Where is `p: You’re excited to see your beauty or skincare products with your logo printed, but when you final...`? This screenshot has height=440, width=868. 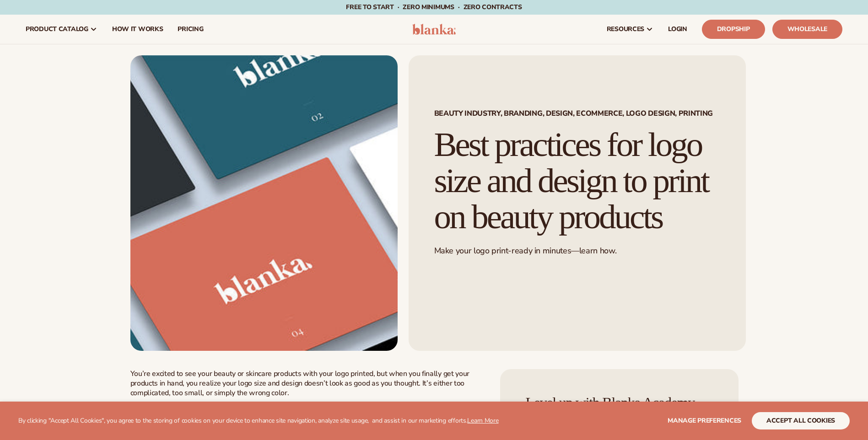
p: You’re excited to see your beauty or skincare products with your logo printed, but when you final... is located at coordinates (306, 383).